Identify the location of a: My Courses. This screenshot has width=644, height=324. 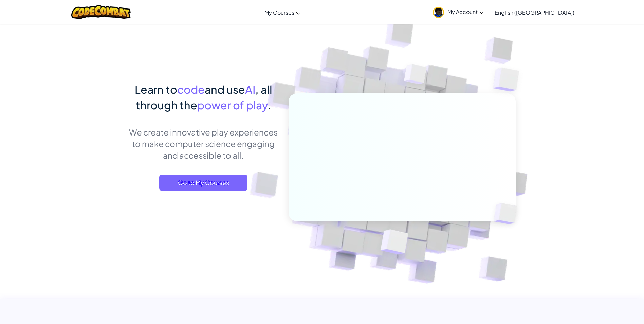
(282, 12).